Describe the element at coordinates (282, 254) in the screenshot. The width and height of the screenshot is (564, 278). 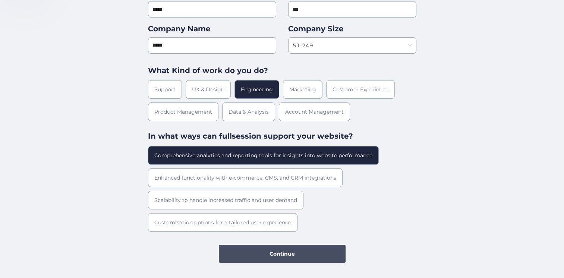
I see `span: Continue` at that location.